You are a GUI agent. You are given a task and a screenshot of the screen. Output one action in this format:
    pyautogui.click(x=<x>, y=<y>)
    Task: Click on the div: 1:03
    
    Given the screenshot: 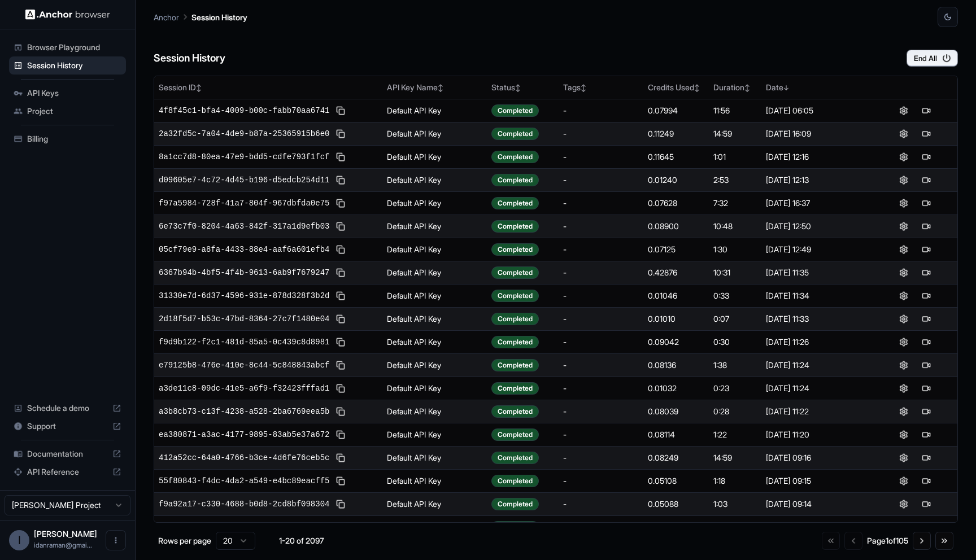 What is the action you would take?
    pyautogui.click(x=735, y=504)
    